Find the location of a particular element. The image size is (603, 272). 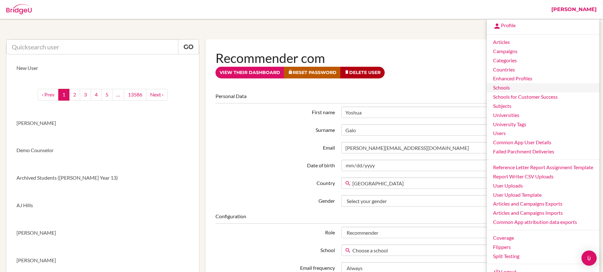

a: Enhanced Profiles is located at coordinates (543, 79).